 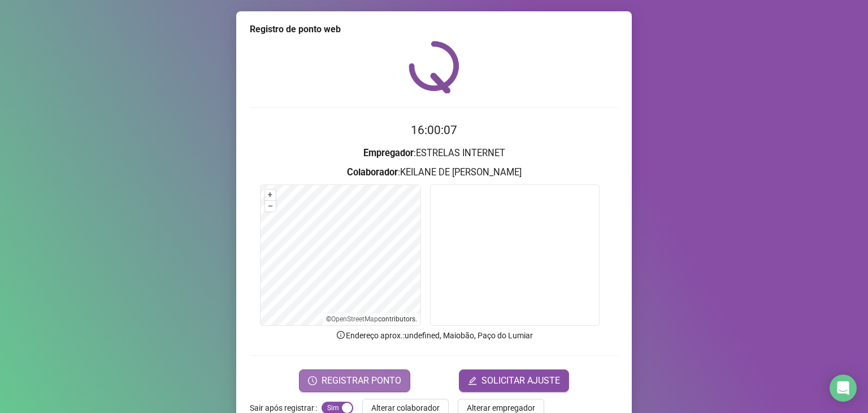 What do you see at coordinates (434, 335) in the screenshot?
I see `p: Endereço aprox. : undefined, Maiobão, Paço do Lumiar` at bounding box center [434, 335].